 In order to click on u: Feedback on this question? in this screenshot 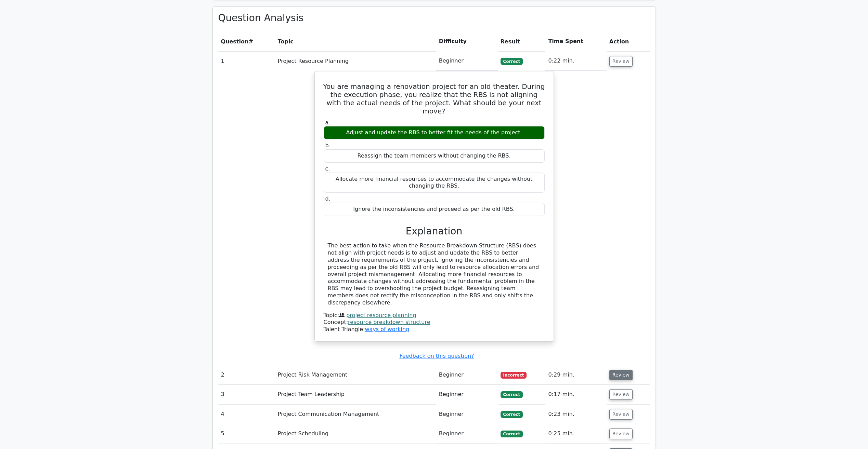, I will do `click(436, 355)`.